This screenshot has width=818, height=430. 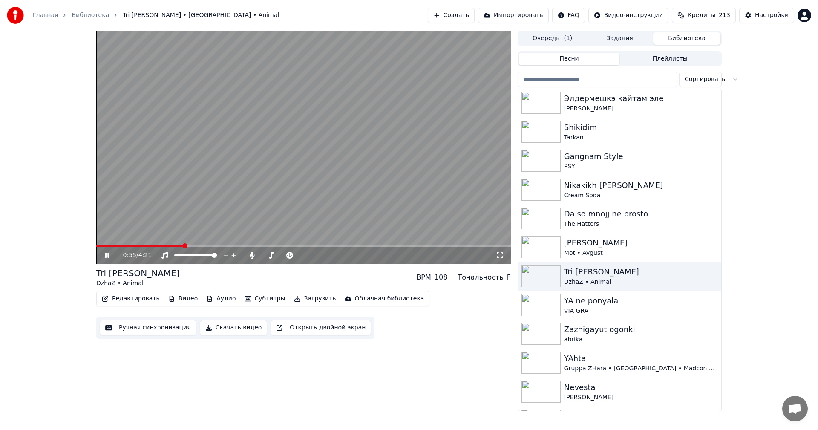 What do you see at coordinates (45, 15) in the screenshot?
I see `a: Главная` at bounding box center [45, 15].